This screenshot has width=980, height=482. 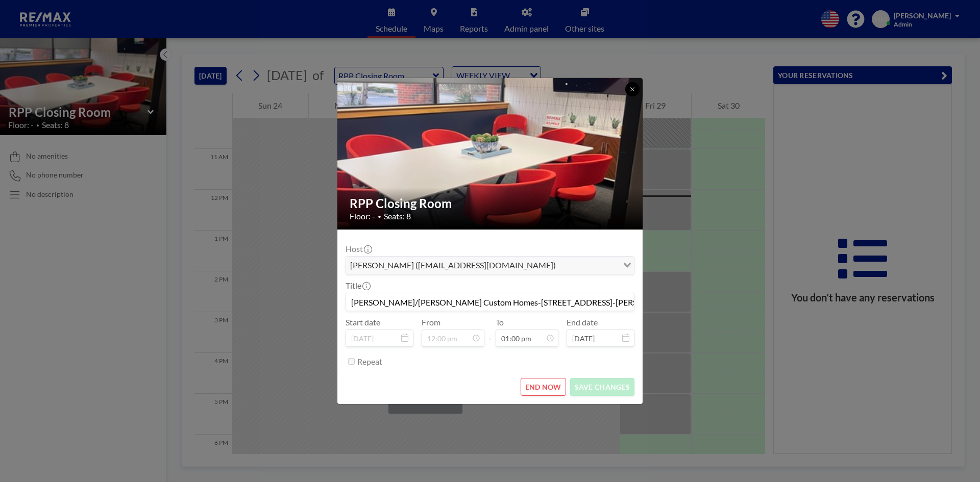 I want to click on label: End date, so click(x=582, y=322).